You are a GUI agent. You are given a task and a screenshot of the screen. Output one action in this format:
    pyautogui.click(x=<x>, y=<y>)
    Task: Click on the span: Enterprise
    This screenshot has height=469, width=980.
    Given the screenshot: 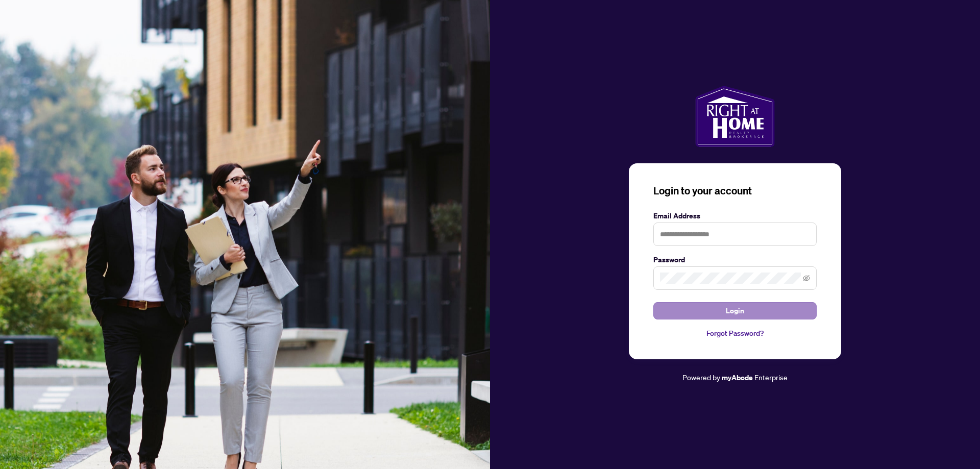 What is the action you would take?
    pyautogui.click(x=771, y=377)
    